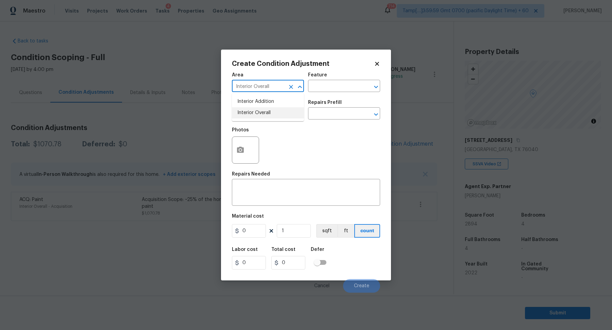 This screenshot has width=612, height=330. Describe the element at coordinates (327, 231) in the screenshot. I see `button: sqft` at that location.